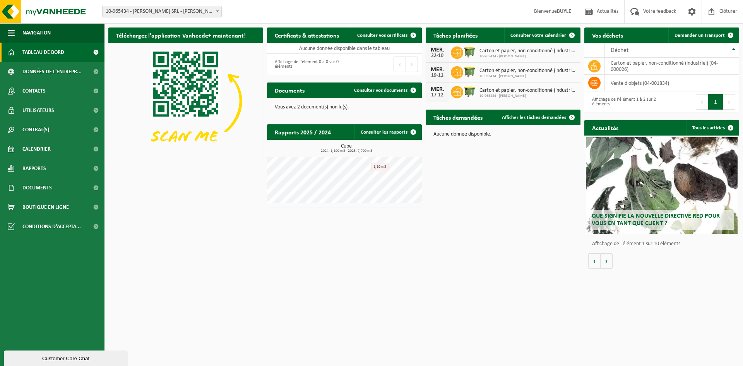  Describe the element at coordinates (503, 134) in the screenshot. I see `p: Aucune donnée disponible.` at that location.